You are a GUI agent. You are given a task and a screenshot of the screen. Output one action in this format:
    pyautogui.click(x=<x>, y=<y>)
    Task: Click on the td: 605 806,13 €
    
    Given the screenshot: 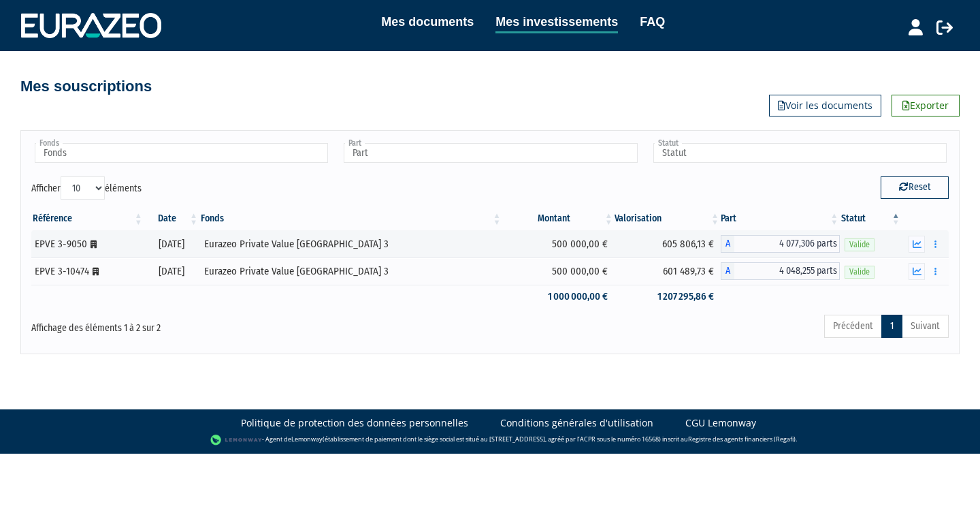 What is the action you would take?
    pyautogui.click(x=667, y=244)
    